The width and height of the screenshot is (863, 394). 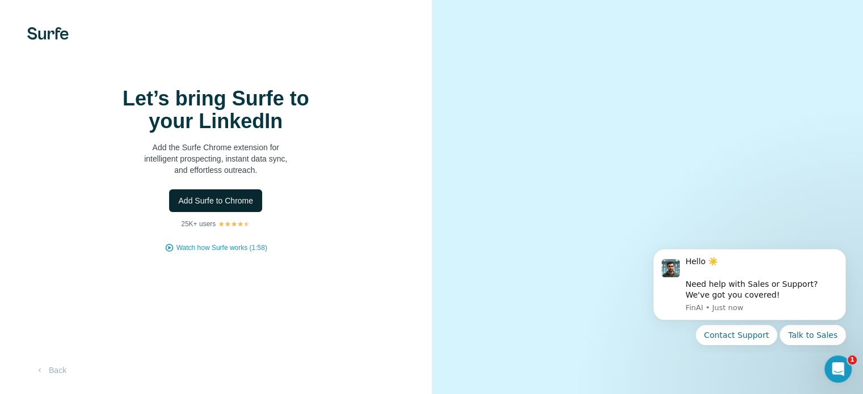 I want to click on h1: Let’s bring Surfe to your LinkedIn, so click(x=216, y=110).